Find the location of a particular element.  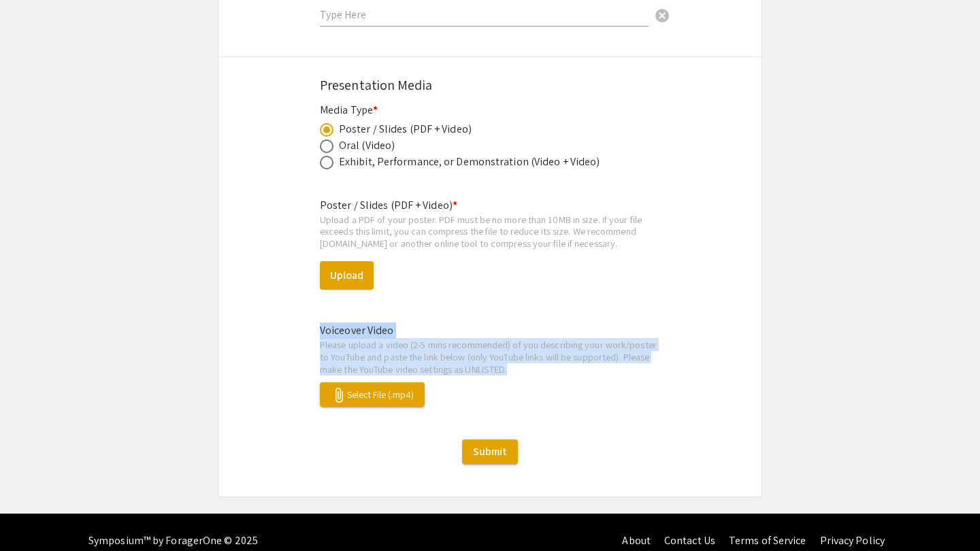

mat-icon: attach_file is located at coordinates (339, 395).